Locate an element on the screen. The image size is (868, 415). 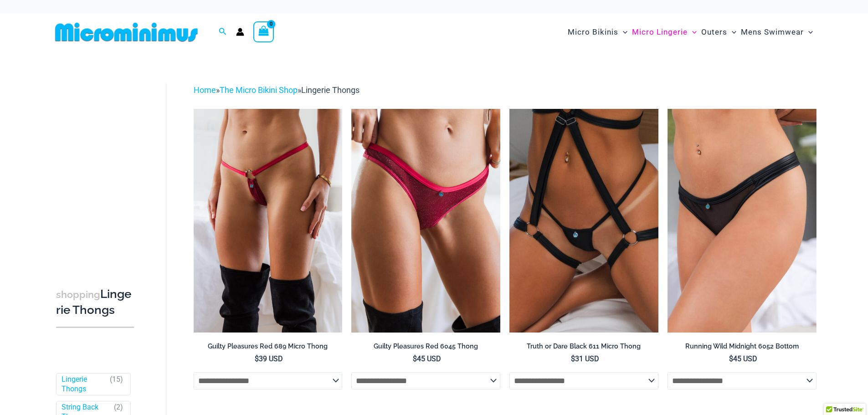
bdi: 31 USD is located at coordinates (585, 359).